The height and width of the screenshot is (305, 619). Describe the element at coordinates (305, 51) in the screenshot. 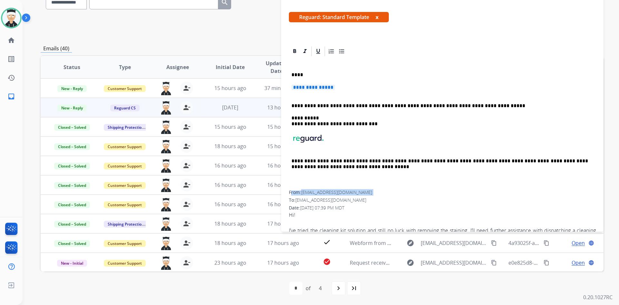

I see `div: Italic` at that location.